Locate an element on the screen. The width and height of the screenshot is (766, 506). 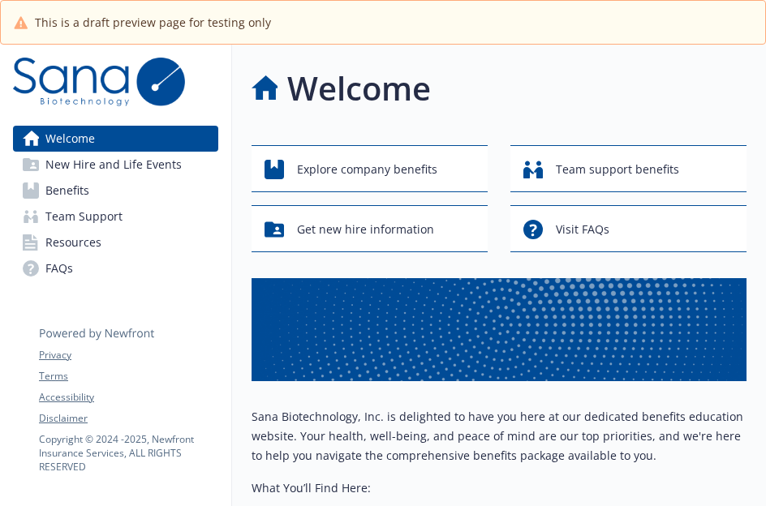
span: Get new hire information is located at coordinates (365, 230).